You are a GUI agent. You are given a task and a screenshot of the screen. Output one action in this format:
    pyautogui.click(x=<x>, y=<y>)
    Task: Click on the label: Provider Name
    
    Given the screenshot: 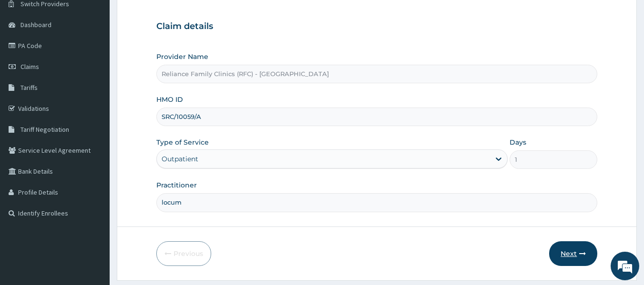 What is the action you would take?
    pyautogui.click(x=182, y=56)
    